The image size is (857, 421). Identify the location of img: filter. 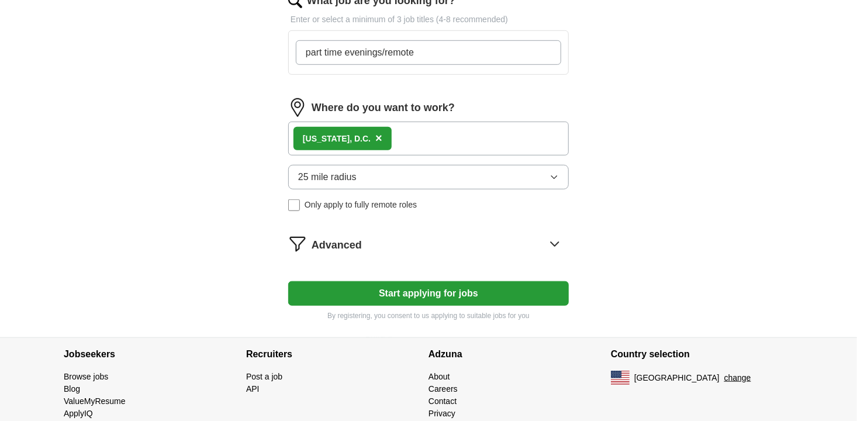
(298, 244).